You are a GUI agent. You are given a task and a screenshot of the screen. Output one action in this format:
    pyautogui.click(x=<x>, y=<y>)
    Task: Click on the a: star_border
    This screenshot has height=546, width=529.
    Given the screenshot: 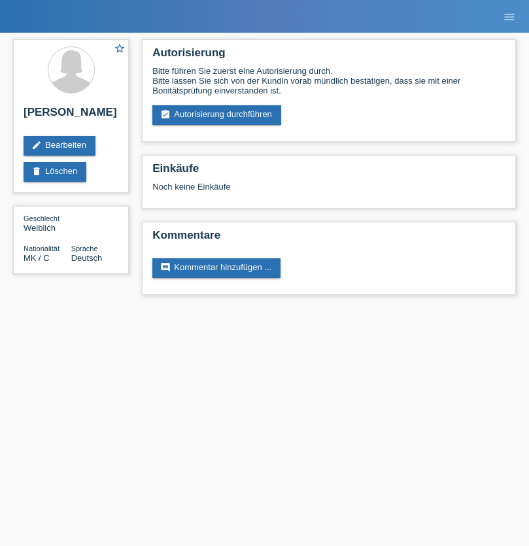 What is the action you would take?
    pyautogui.click(x=120, y=49)
    